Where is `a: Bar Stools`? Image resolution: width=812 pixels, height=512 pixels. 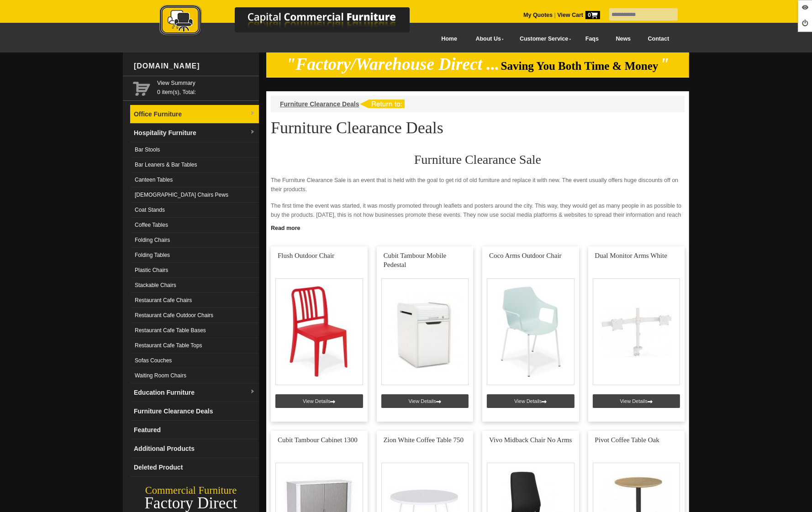
a: Bar Stools is located at coordinates (195, 150).